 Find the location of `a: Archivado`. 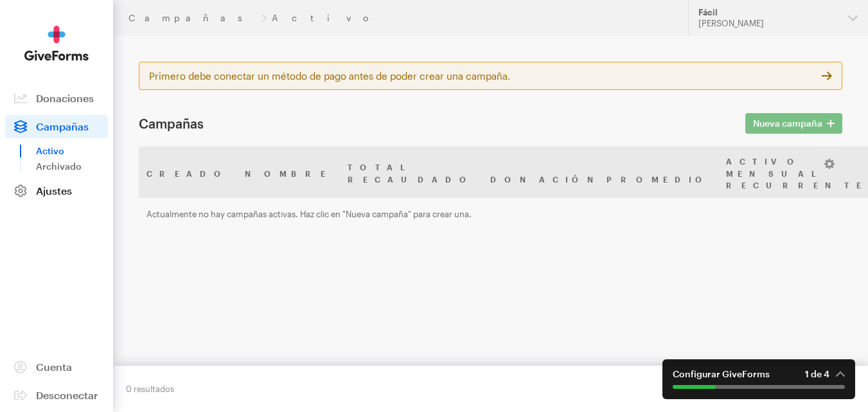

a: Archivado is located at coordinates (72, 166).